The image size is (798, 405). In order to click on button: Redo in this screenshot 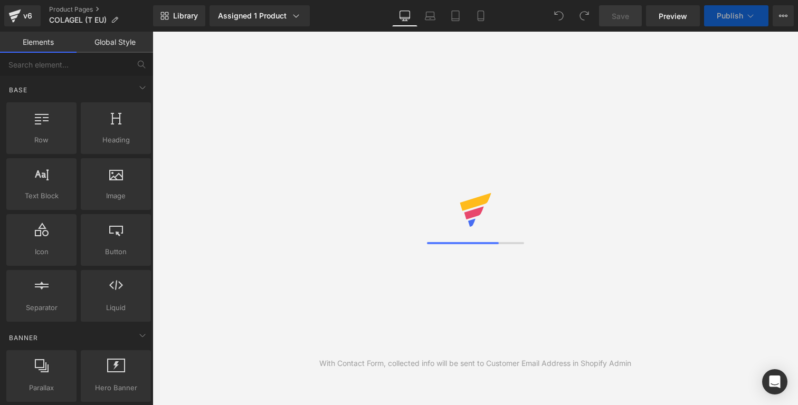, I will do `click(584, 16)`.